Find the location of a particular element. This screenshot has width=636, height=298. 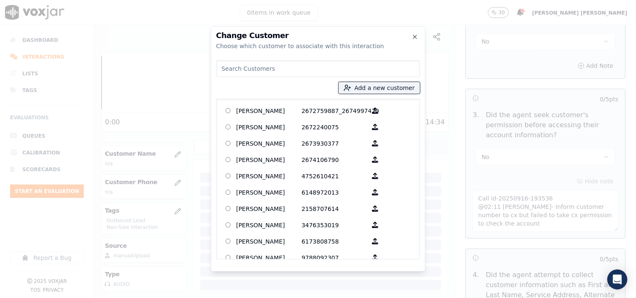

p: 2674106790 is located at coordinates (334, 160).